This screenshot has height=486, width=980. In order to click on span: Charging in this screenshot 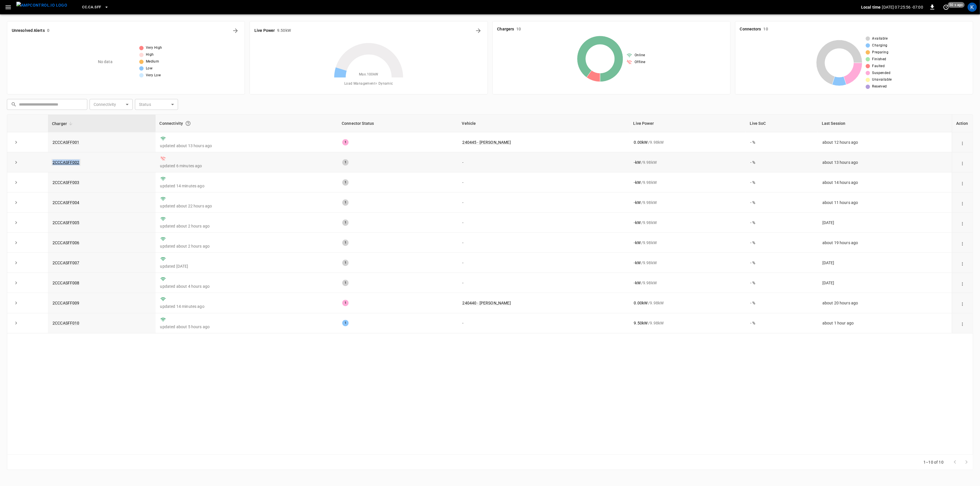, I will do `click(880, 45)`.